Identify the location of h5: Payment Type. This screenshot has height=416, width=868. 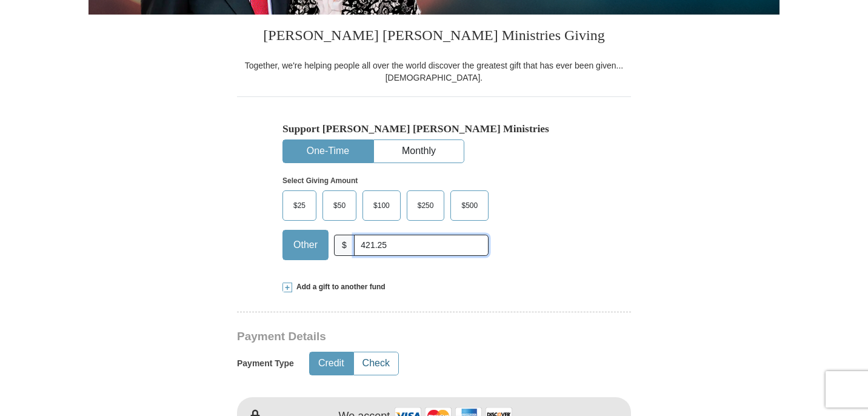
(265, 364).